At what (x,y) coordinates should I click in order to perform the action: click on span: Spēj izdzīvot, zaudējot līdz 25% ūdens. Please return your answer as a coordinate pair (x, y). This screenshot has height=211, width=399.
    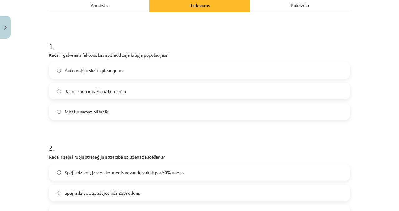
    Looking at the image, I should click on (102, 193).